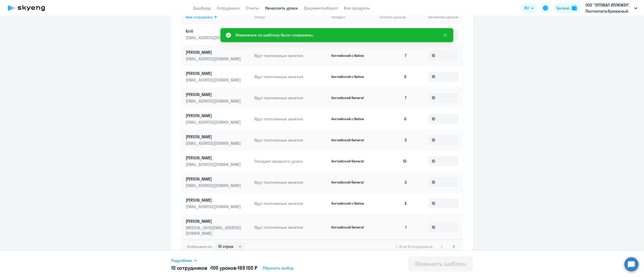 The height and width of the screenshot is (277, 644). Describe the element at coordinates (441, 264) in the screenshot. I see `button: Изменить шаблон` at that location.